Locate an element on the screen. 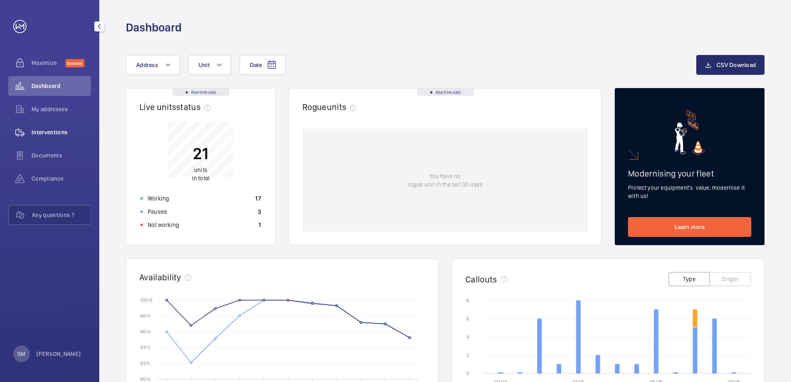 Image resolution: width=791 pixels, height=382 pixels. span: CSV Download is located at coordinates (736, 65).